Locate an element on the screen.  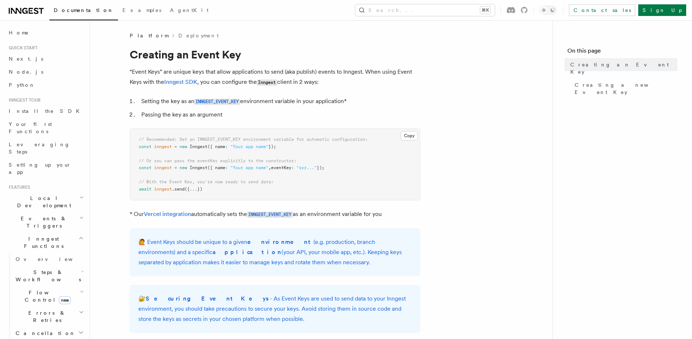
span: Your first Functions is located at coordinates (30, 128).